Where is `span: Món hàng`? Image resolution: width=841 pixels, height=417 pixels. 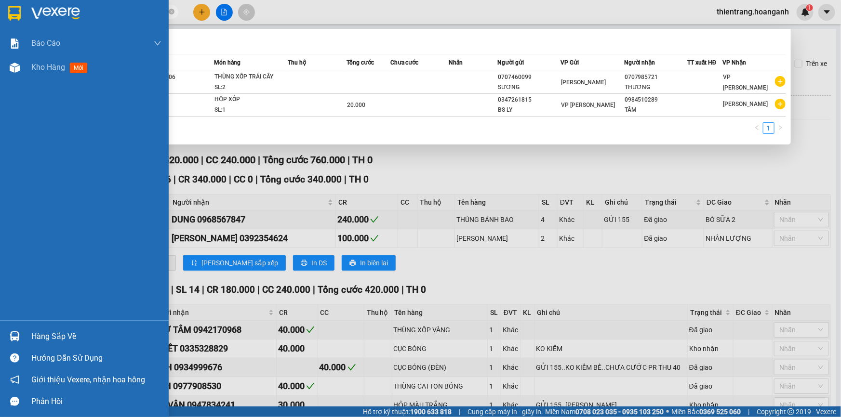
span: Món hàng is located at coordinates (227, 63).